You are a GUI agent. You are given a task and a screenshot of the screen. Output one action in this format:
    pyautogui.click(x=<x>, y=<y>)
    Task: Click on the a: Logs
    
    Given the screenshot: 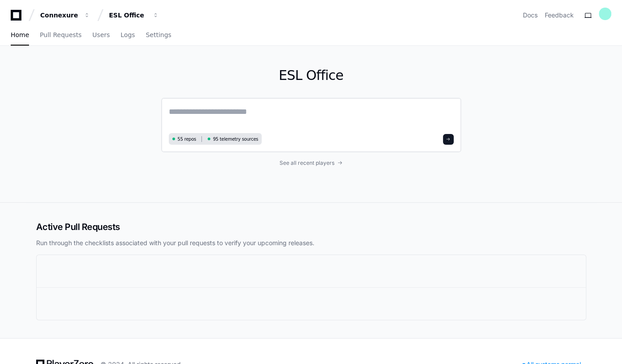 What is the action you would take?
    pyautogui.click(x=128, y=36)
    